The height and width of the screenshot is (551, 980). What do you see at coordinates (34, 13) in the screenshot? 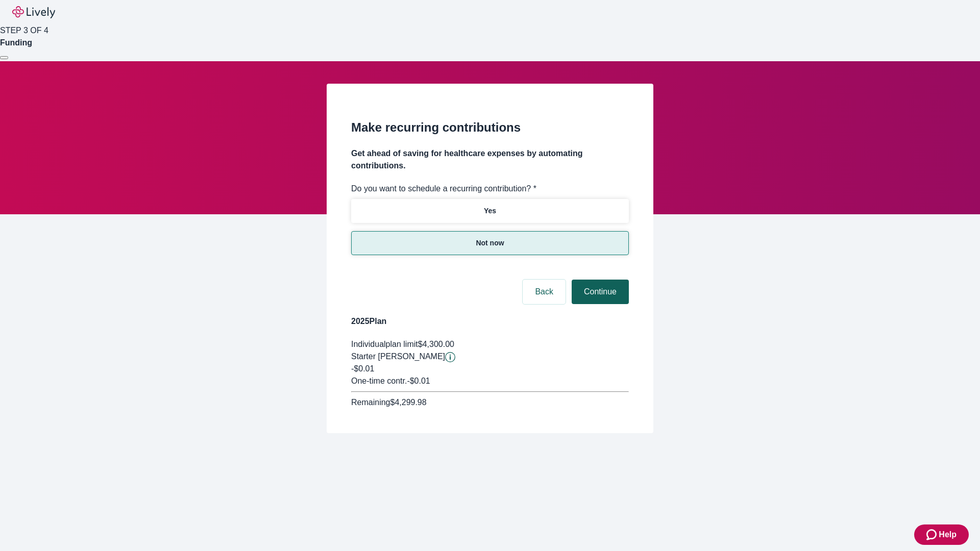
I see `img: Lively` at bounding box center [34, 13].